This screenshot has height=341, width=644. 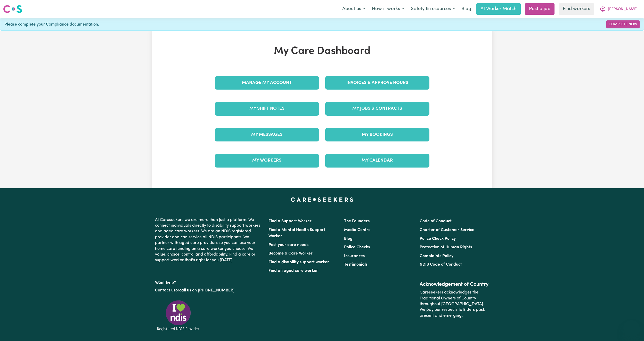 I want to click on a: The Founders, so click(x=357, y=221).